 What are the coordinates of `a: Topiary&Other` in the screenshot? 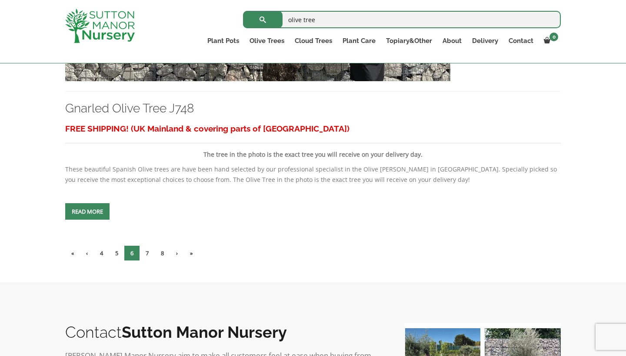 It's located at (409, 41).